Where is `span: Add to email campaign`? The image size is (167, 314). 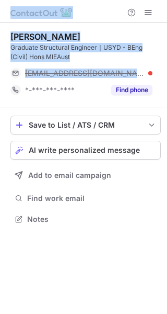 span: Add to email campaign is located at coordinates (70, 175).